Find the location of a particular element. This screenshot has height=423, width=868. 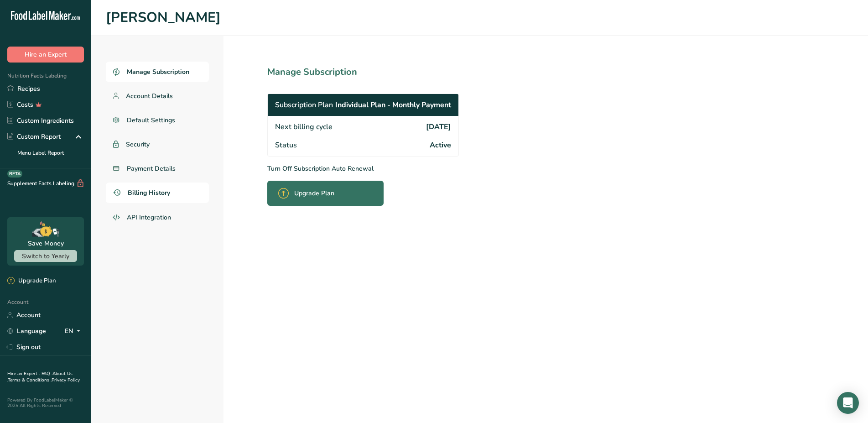

button: Switch to Yearly is located at coordinates (46, 256).